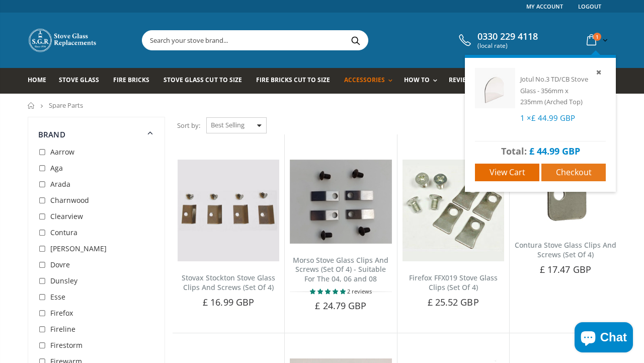  What do you see at coordinates (359, 291) in the screenshot?
I see `span: 2 reviews` at bounding box center [359, 291].